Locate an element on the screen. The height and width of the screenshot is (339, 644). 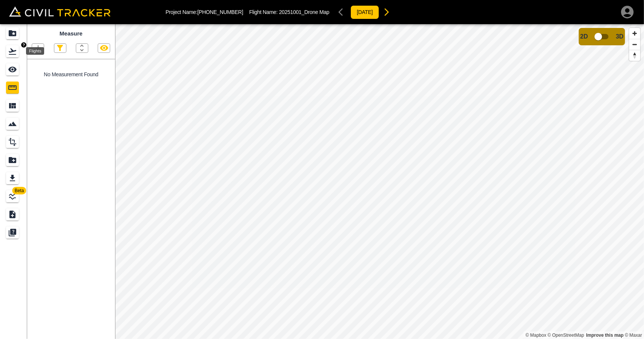
div: Flights is located at coordinates (35, 51).